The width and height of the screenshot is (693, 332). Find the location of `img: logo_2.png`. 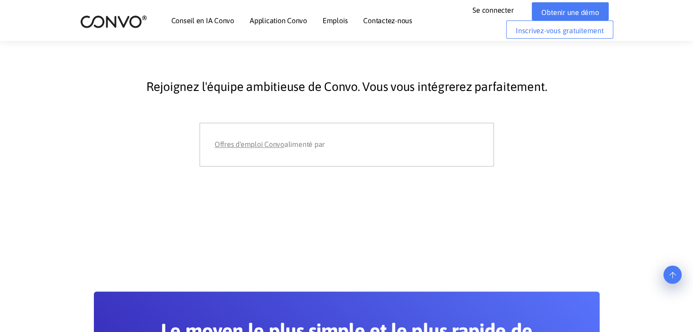

img: logo_2.png is located at coordinates (113, 21).